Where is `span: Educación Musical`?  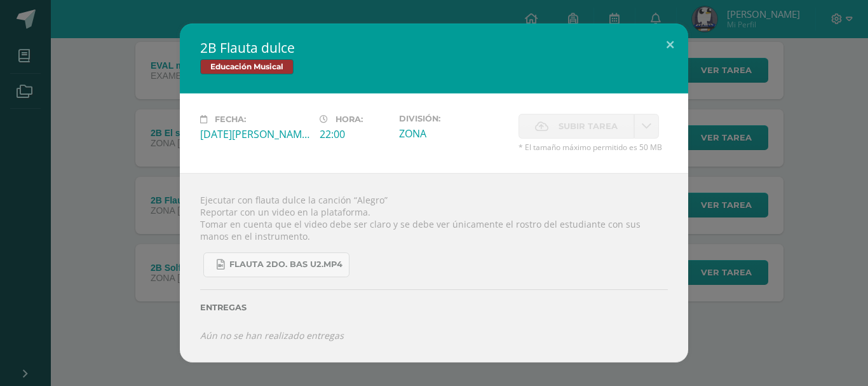 span: Educación Musical is located at coordinates (247, 67).